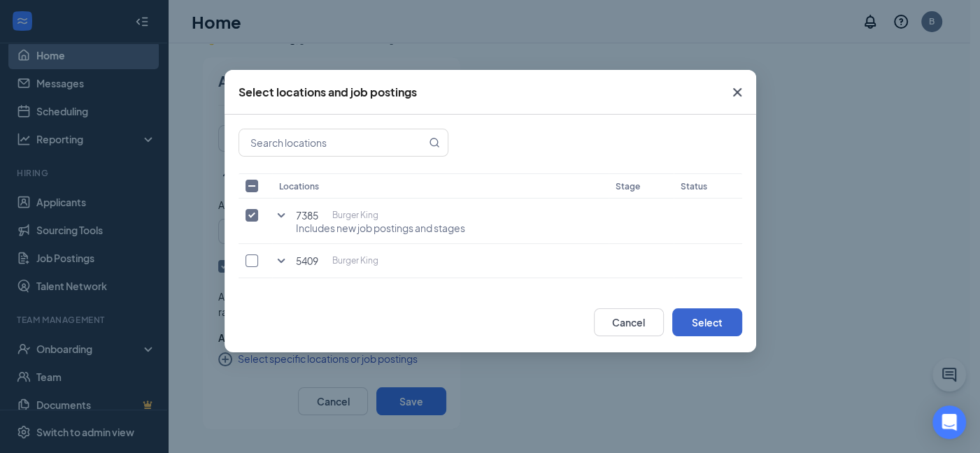  I want to click on span: 5409, so click(307, 260).